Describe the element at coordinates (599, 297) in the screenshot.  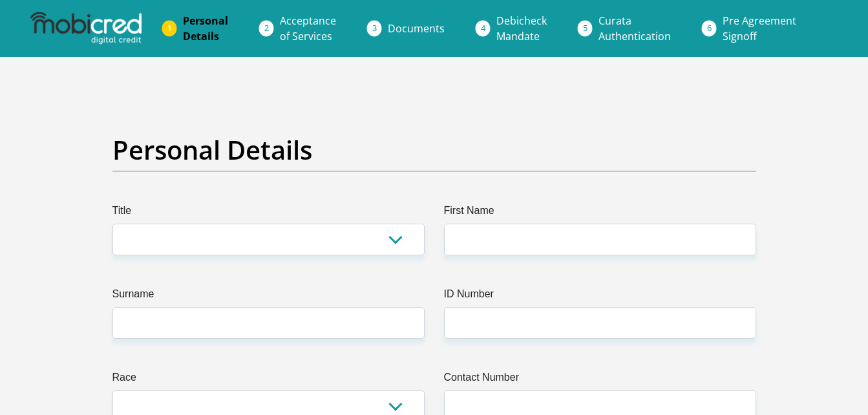
I see `label: ID Number` at that location.